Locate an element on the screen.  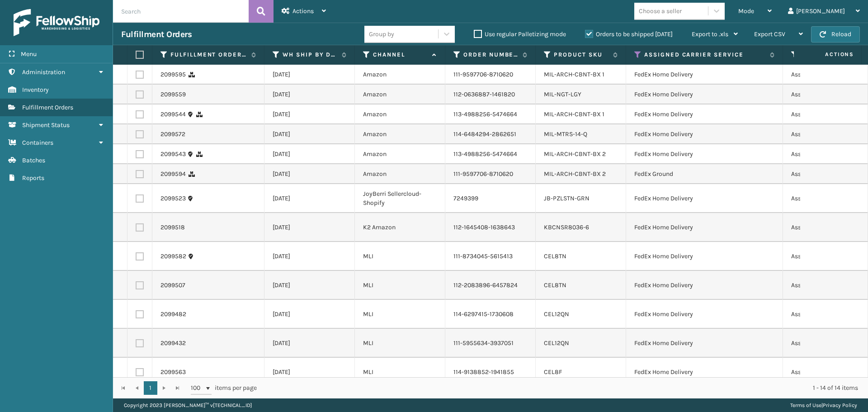
a: 2099563 is located at coordinates (173, 372).